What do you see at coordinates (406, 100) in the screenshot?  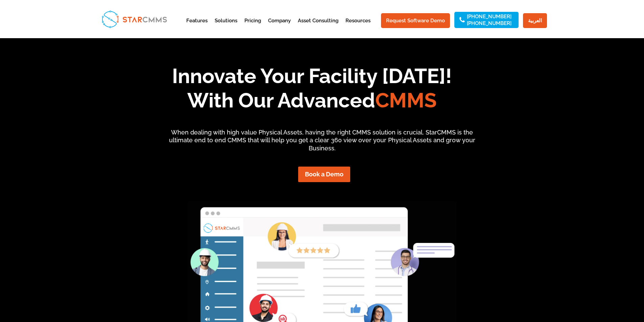 I see `span: CMMS` at bounding box center [406, 100].